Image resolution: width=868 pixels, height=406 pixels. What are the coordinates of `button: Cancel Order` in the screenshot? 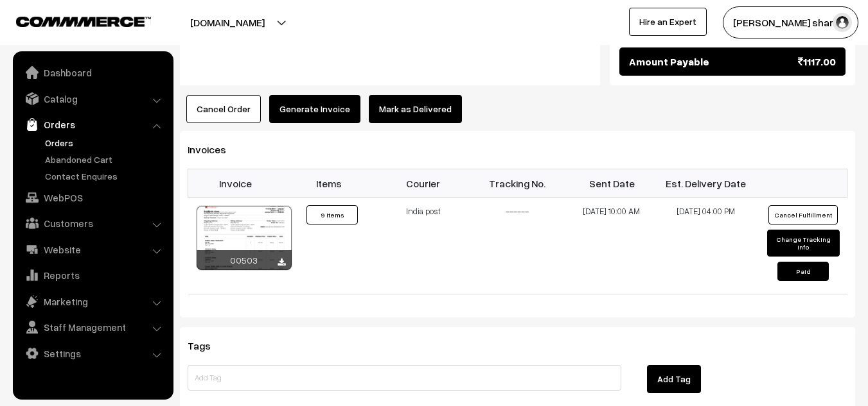 It's located at (223, 109).